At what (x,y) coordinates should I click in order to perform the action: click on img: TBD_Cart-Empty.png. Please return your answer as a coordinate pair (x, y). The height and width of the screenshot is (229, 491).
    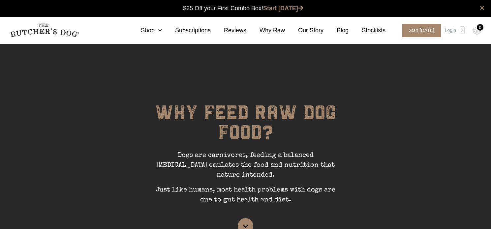
    Looking at the image, I should click on (477, 31).